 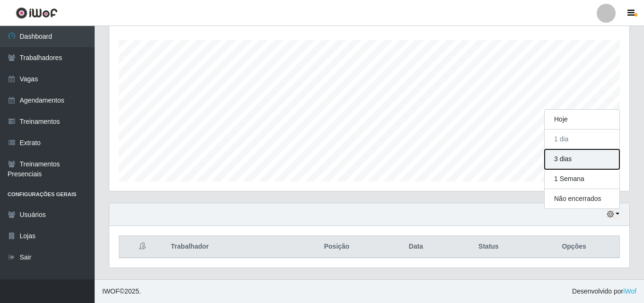 What do you see at coordinates (605, 292) in the screenshot?
I see `span: Desenvolvido por` at bounding box center [605, 292].